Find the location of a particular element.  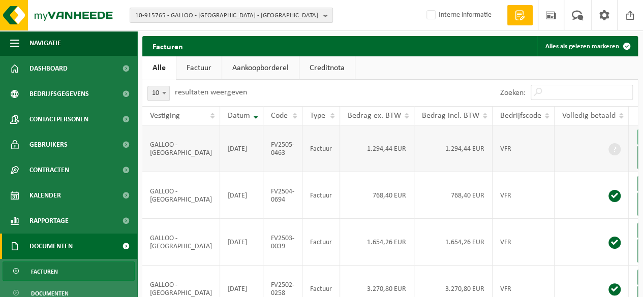

span: Dashboard is located at coordinates (48, 69).